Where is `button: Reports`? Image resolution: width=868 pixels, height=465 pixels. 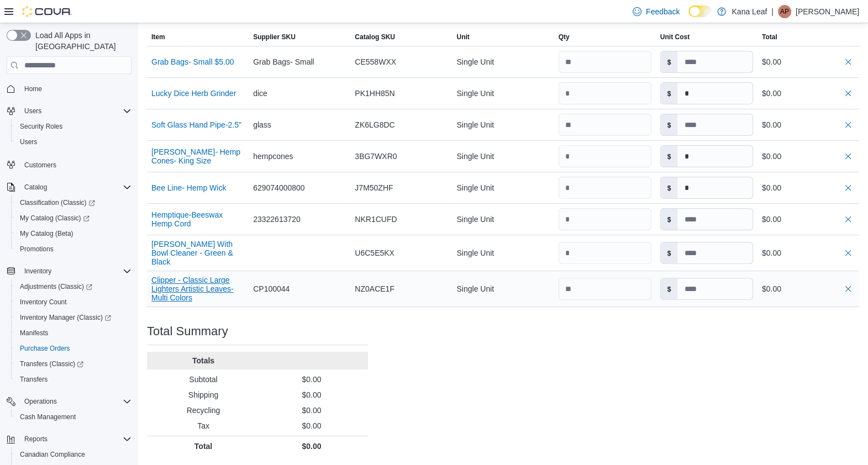 button: Reports is located at coordinates (69, 440).